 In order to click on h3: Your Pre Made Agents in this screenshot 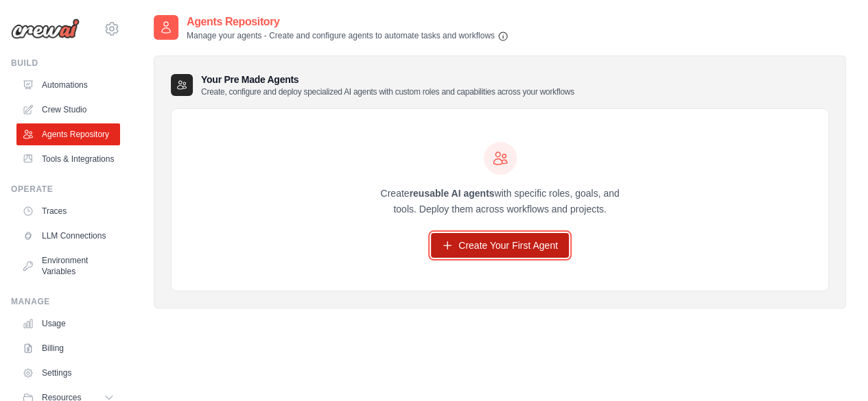, I will do `click(388, 85)`.